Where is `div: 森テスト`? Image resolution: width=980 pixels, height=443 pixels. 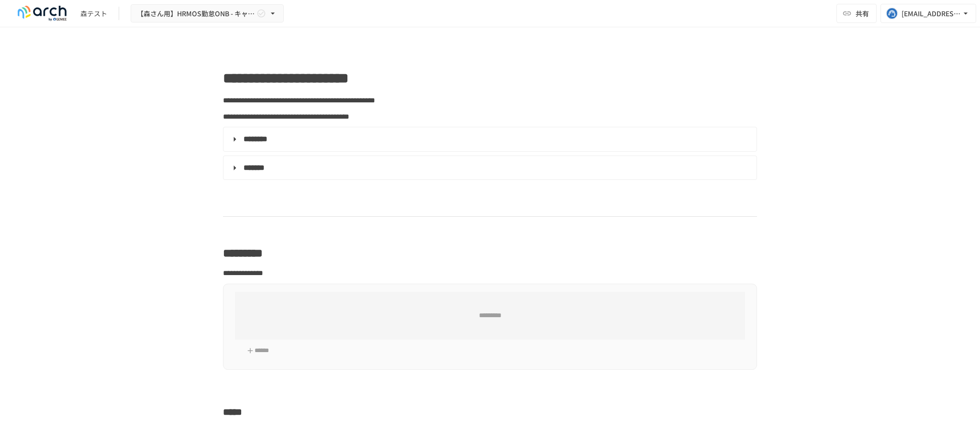
div: 森テスト is located at coordinates (94, 13).